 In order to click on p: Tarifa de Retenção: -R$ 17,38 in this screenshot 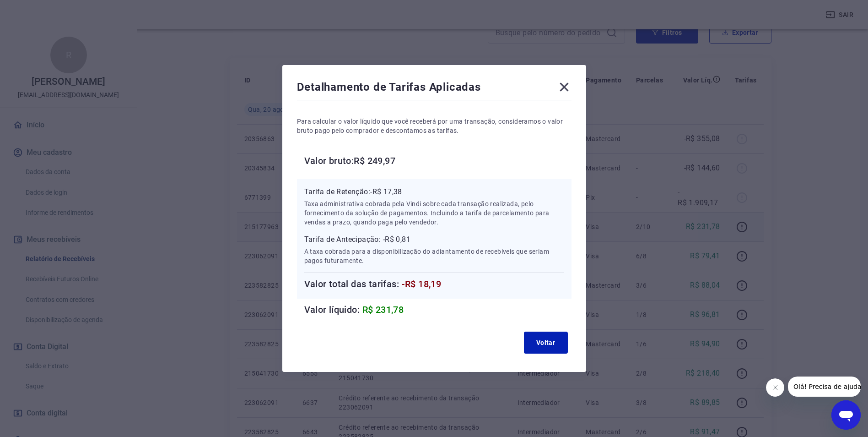, I will do `click(434, 192)`.